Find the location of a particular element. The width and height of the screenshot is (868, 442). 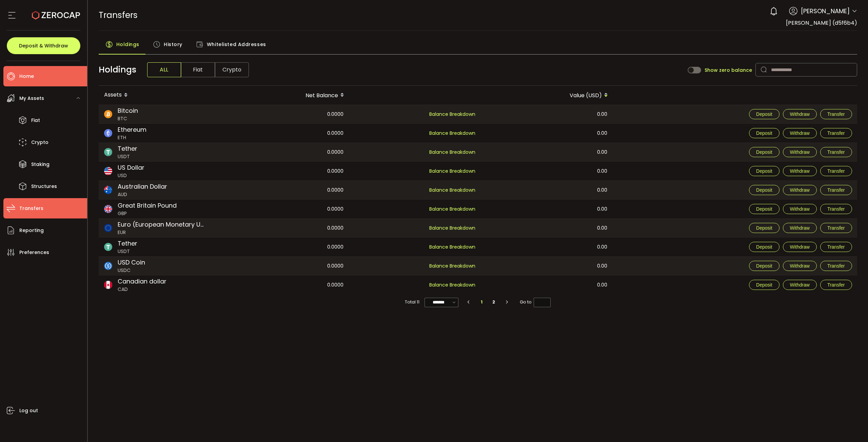

span: ALL is located at coordinates (164, 70).